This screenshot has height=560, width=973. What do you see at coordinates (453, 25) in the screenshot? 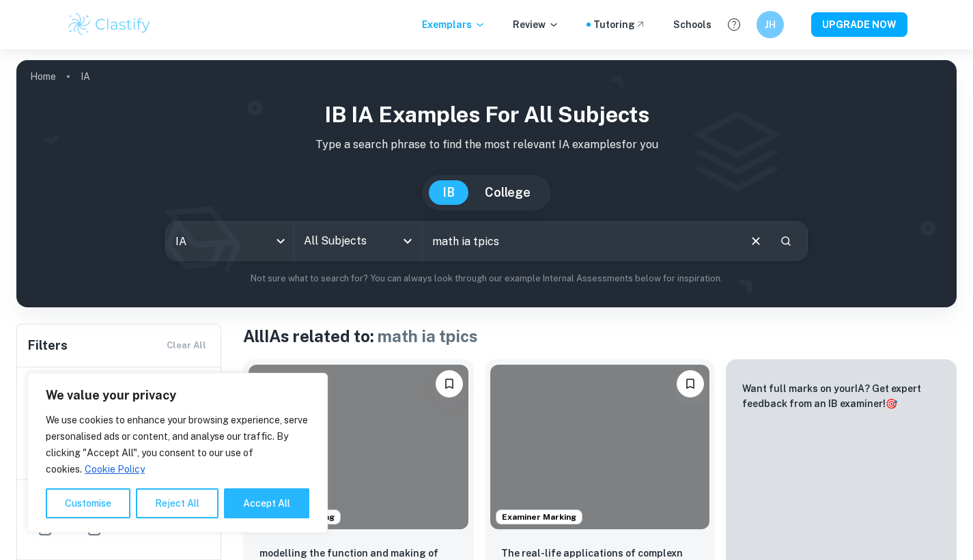
I see `p: Exemplars` at bounding box center [453, 25].